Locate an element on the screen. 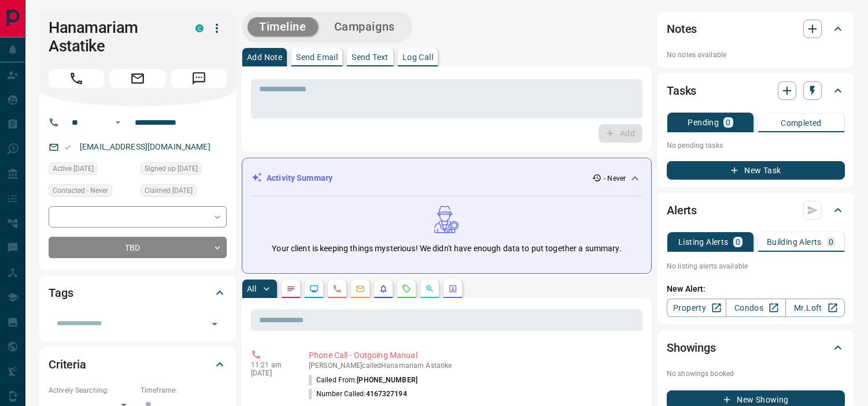 The image size is (868, 406). p: No showings booked is located at coordinates (756, 374).